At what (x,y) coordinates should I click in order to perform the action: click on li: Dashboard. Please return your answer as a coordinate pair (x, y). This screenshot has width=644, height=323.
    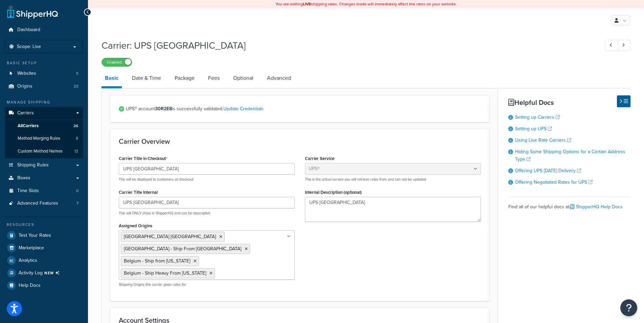
    Looking at the image, I should click on (44, 30).